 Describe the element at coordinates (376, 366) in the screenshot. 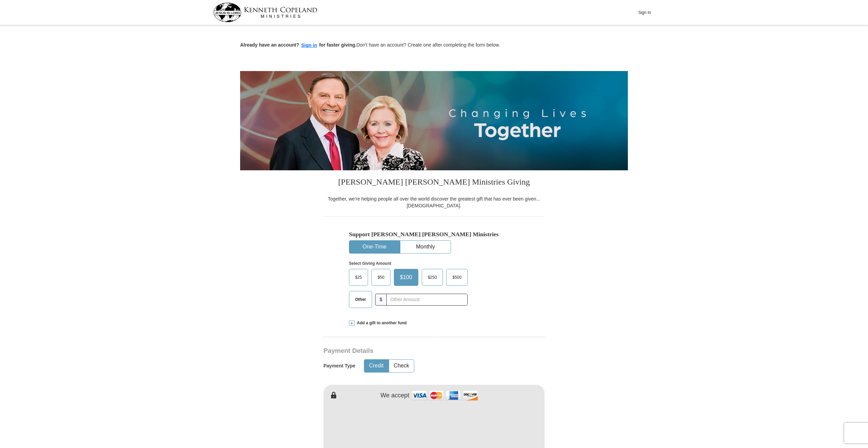

I see `button: Credit` at that location.